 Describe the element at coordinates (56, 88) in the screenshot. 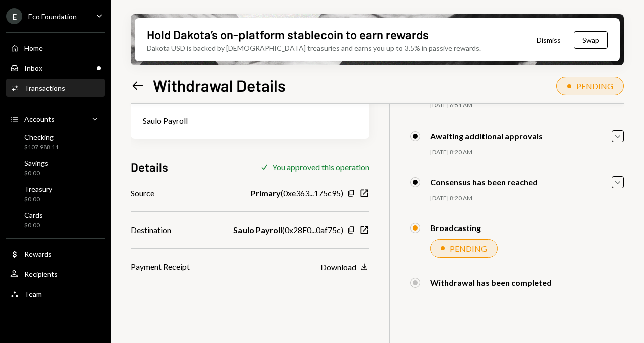

I see `a: Transactions` at that location.